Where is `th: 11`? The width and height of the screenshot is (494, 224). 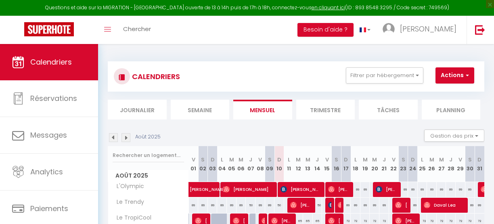
th: 11 is located at coordinates (289, 164).